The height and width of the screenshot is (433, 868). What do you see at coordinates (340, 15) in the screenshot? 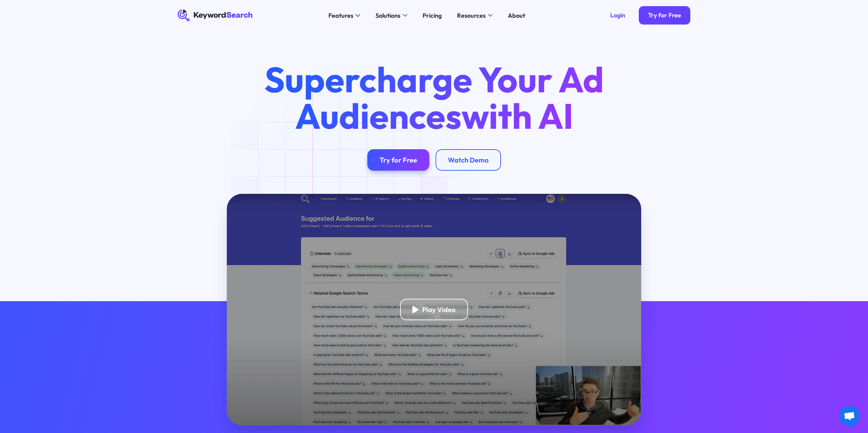
I see `div: Features` at bounding box center [340, 15].